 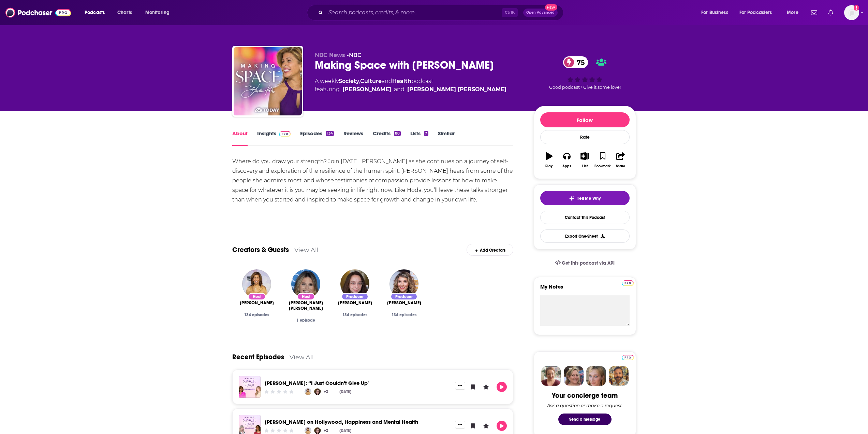 What do you see at coordinates (258, 357) in the screenshot?
I see `a: Recent Episodes` at bounding box center [258, 357].